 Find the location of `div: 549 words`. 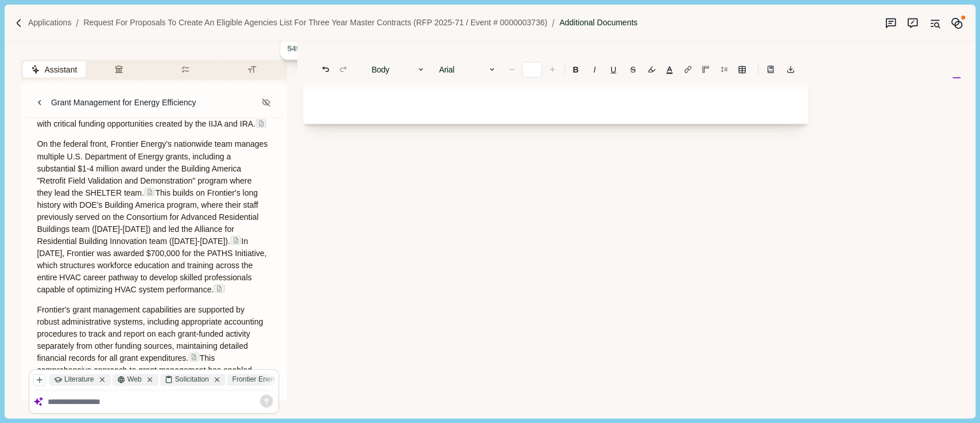

div: 549 words is located at coordinates (304, 49).